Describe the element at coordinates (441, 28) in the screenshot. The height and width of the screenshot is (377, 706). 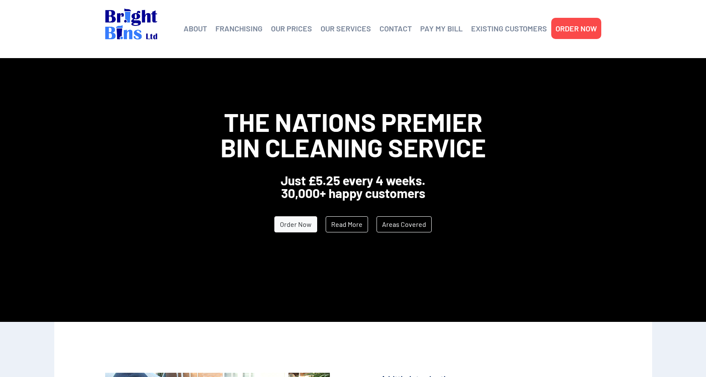
I see `a: PAY MY BILL` at that location.